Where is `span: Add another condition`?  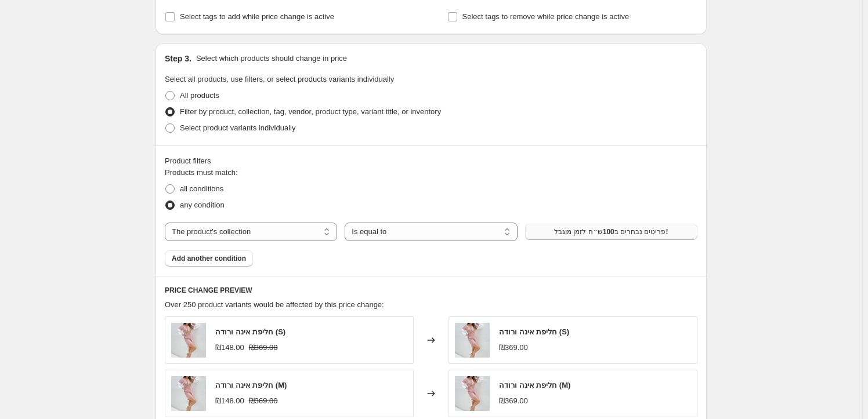
span: Add another condition is located at coordinates (209, 259).